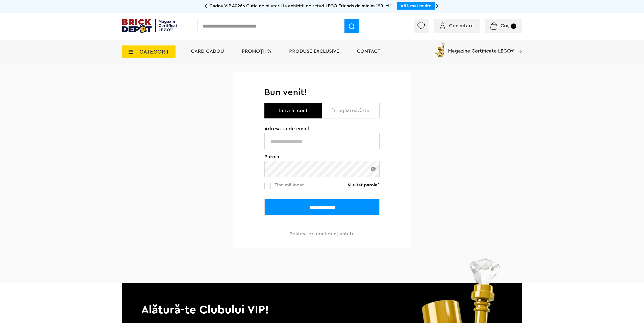 The width and height of the screenshot is (644, 323). Describe the element at coordinates (457, 26) in the screenshot. I see `a: Conectare` at that location.